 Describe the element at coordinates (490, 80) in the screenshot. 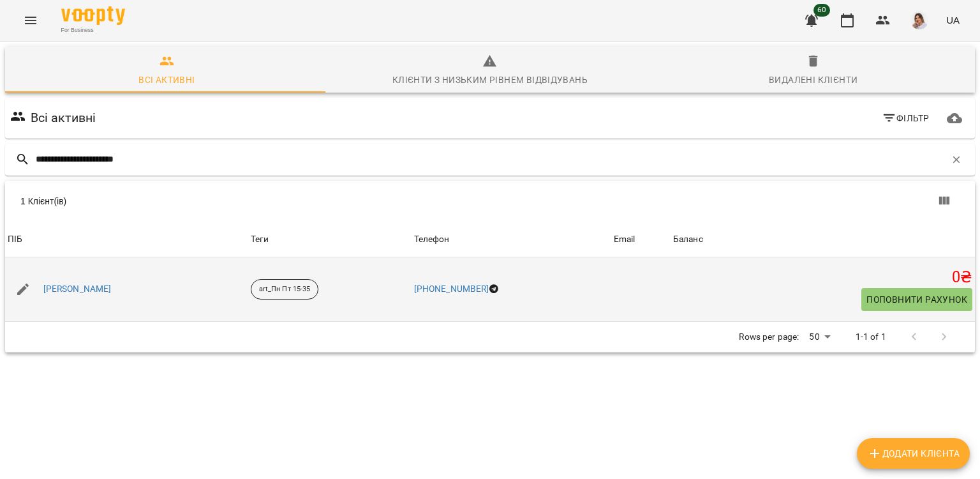

I see `div: Клієнти з низьким рівнем відвідувань` at that location.